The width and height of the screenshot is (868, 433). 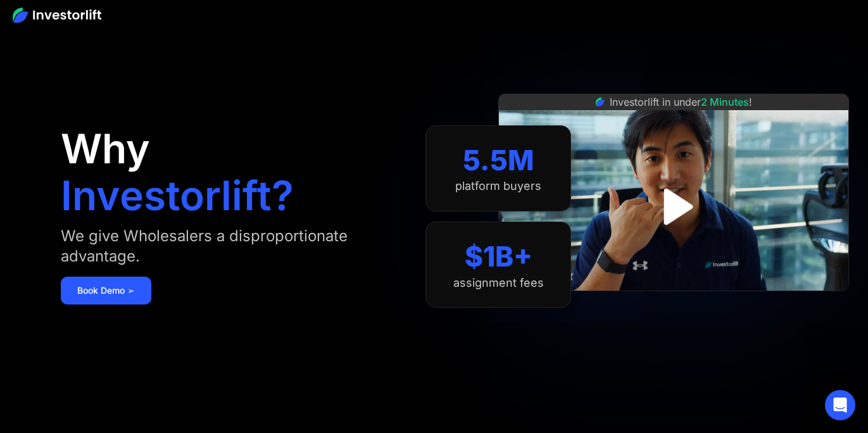 What do you see at coordinates (674, 206) in the screenshot?
I see `a: open lightbox` at bounding box center [674, 206].